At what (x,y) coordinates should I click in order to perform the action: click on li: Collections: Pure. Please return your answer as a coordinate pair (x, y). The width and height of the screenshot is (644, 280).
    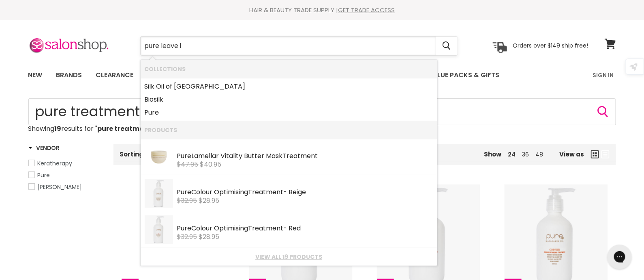
    Looking at the image, I should click on (289, 113).